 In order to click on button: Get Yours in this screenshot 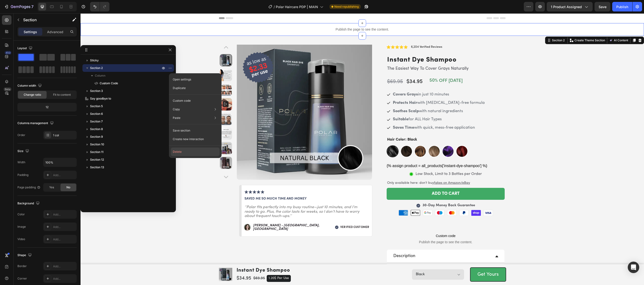, I will do `click(407, 261)`.